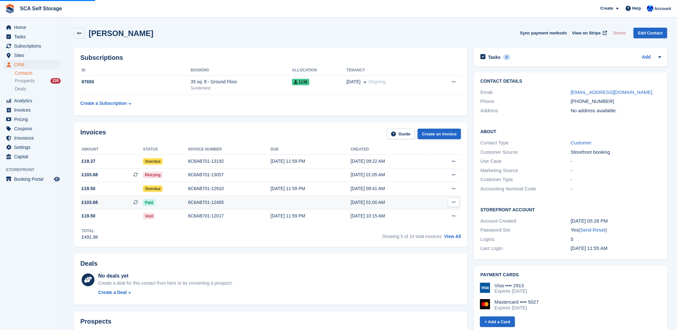  What do you see at coordinates (165, 276) in the screenshot?
I see `div: No deals yet` at bounding box center [165, 276].